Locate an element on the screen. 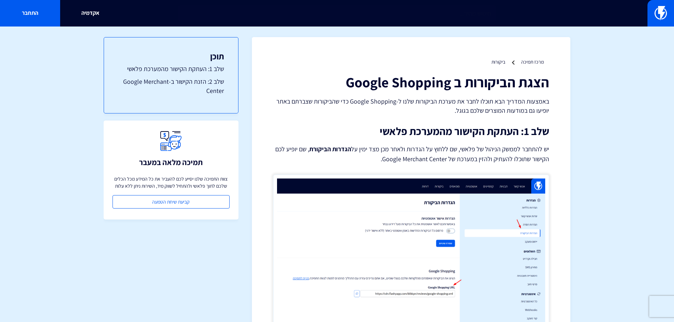  a: שלב 1: העתקת הקישור מהמערכת פלאשי is located at coordinates (171, 69).